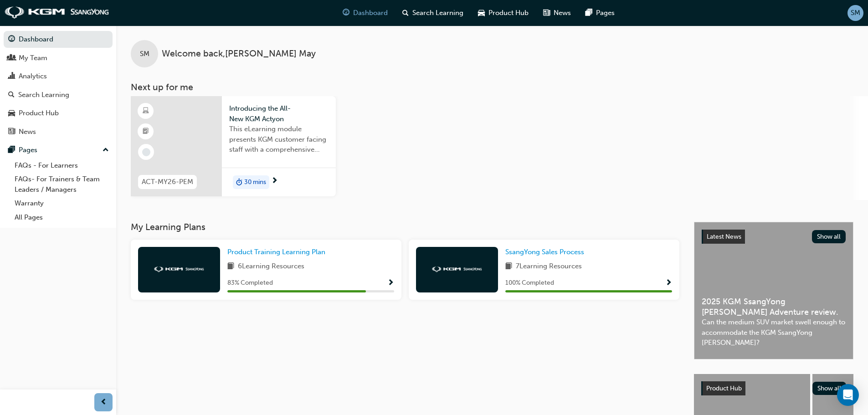  What do you see at coordinates (44, 95) in the screenshot?
I see `div: Search Learning` at bounding box center [44, 95].